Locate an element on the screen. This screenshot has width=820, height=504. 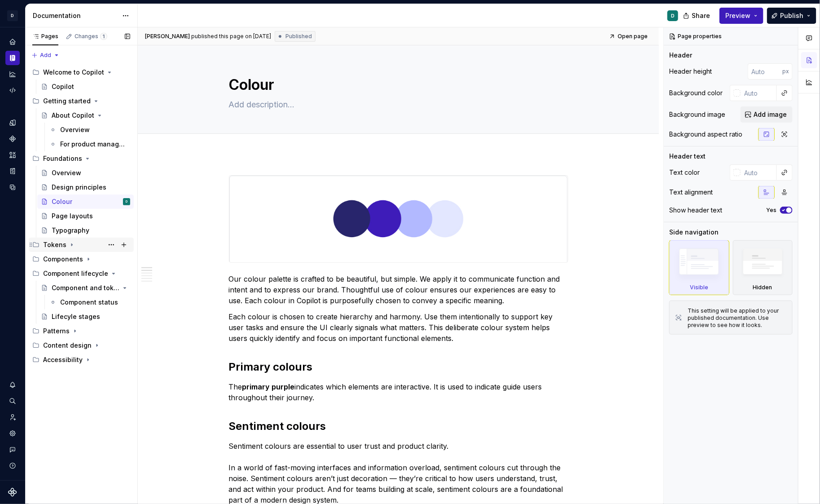
div: Colour is located at coordinates (62, 201).